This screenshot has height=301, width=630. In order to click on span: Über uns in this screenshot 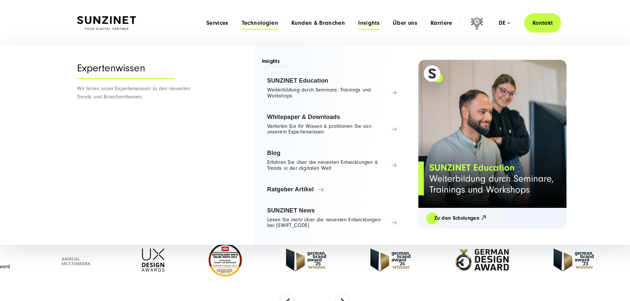, I will do `click(405, 23)`.